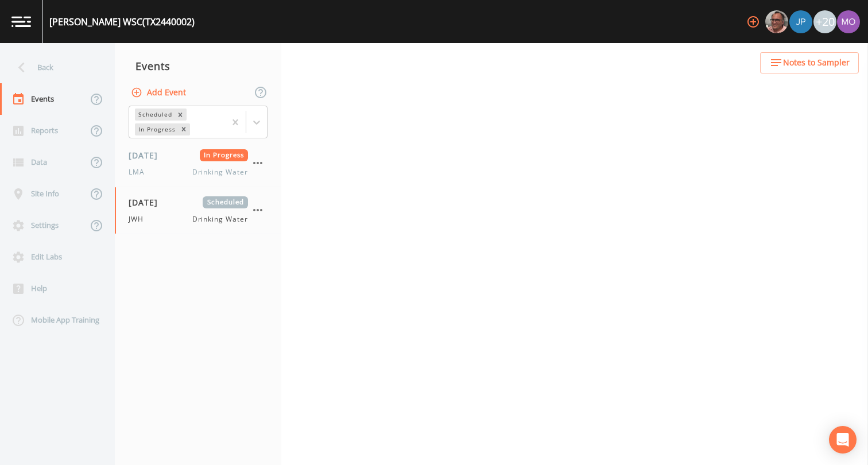  Describe the element at coordinates (224, 155) in the screenshot. I see `span: In Progress` at that location.